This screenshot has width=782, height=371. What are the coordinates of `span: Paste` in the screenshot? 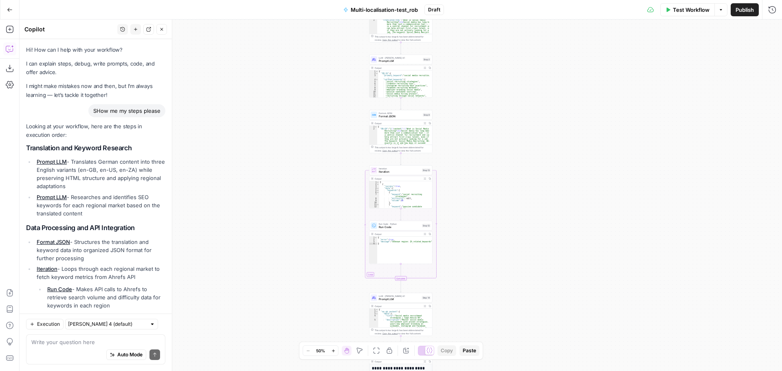 It's located at (469, 351).